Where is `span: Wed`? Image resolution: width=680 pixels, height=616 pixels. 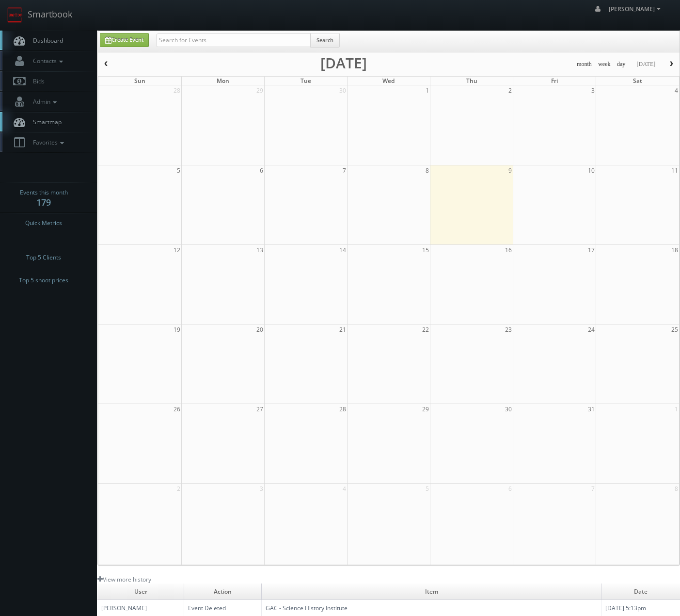 span: Wed is located at coordinates (388, 81).